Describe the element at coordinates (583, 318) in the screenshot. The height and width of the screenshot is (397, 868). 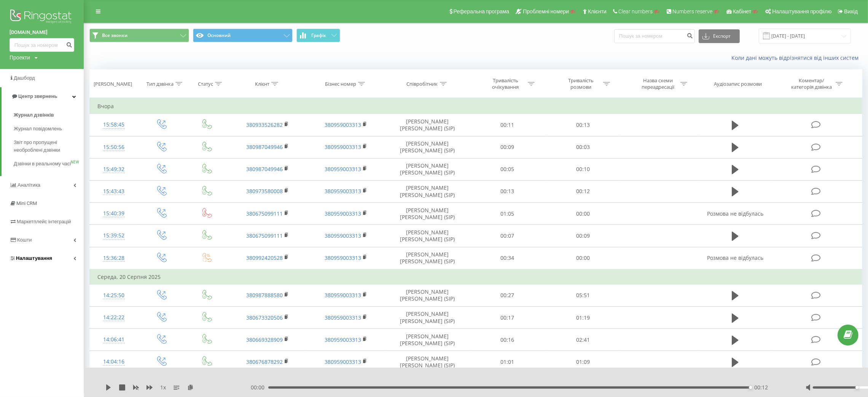
I see `td: 01:19` at that location.